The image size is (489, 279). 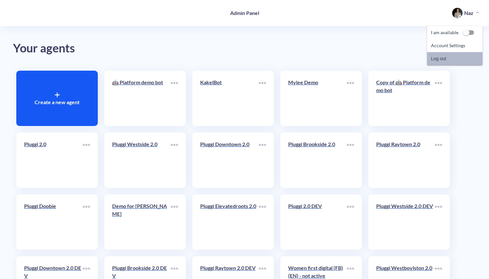 I want to click on p: Pluggi Elevatedroots 2.0, so click(x=229, y=206).